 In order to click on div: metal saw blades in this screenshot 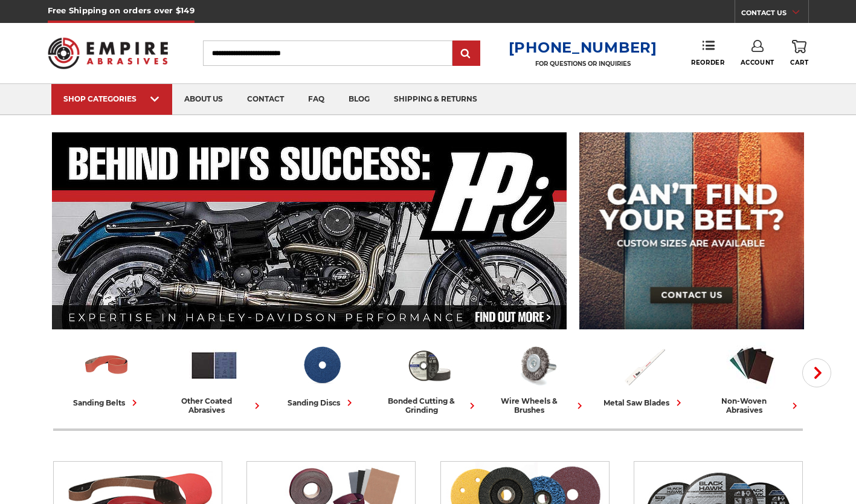, I will do `click(644, 402)`.